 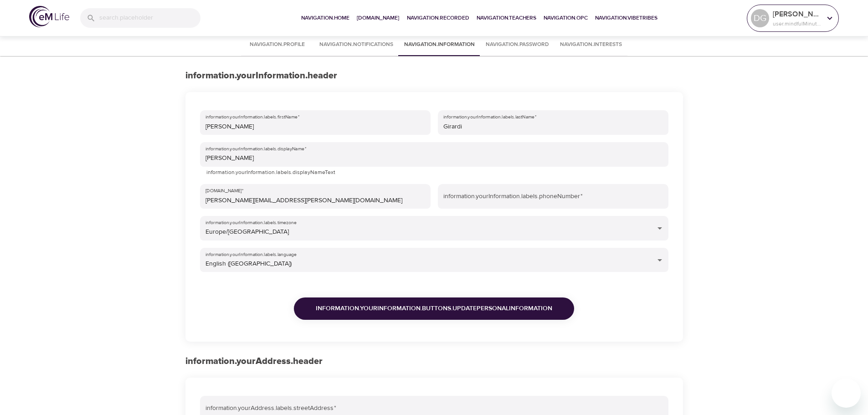 I want to click on span: navigation.opc, so click(x=566, y=18).